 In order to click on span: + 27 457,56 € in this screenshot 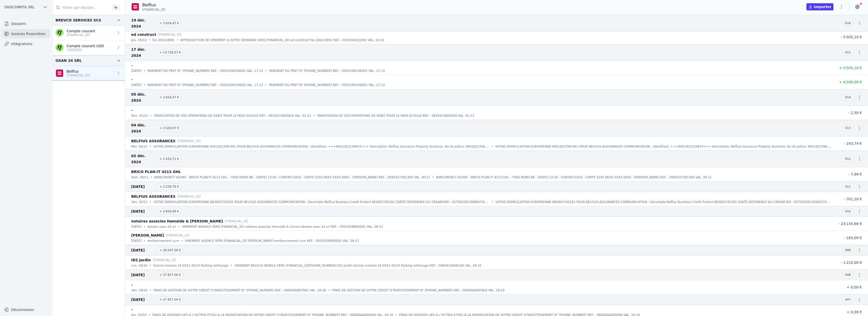, I will do `click(170, 275)`.